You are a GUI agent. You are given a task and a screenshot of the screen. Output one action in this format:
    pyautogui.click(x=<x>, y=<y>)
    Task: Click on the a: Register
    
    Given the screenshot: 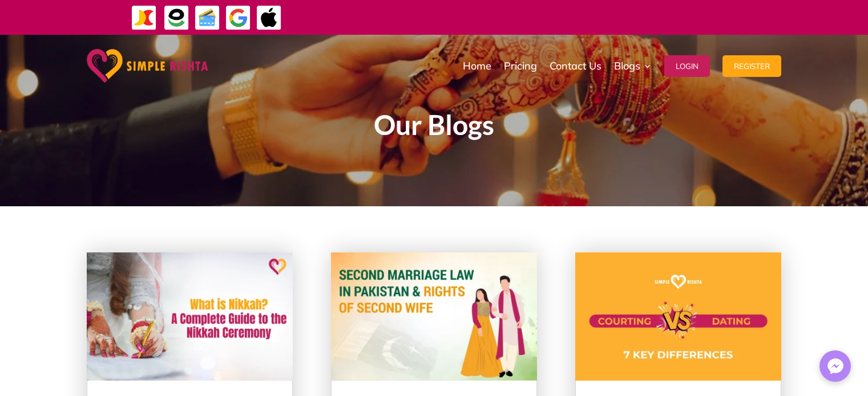 What is the action you would take?
    pyautogui.click(x=751, y=66)
    